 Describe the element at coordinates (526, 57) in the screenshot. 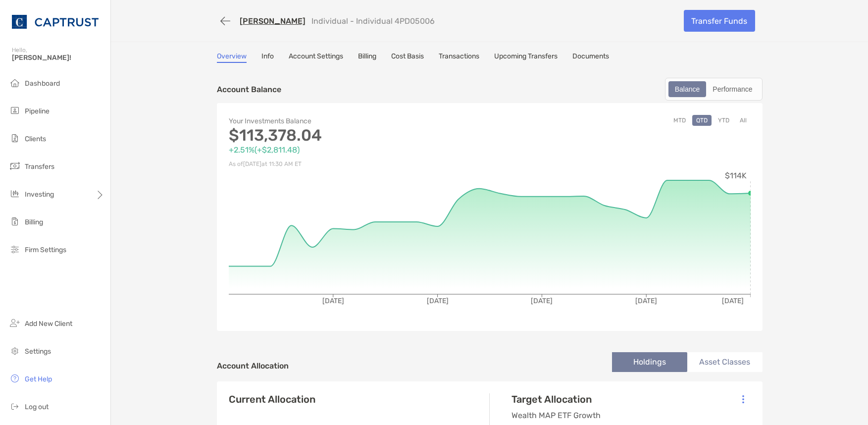

I see `a: Upcoming Transfers` at that location.